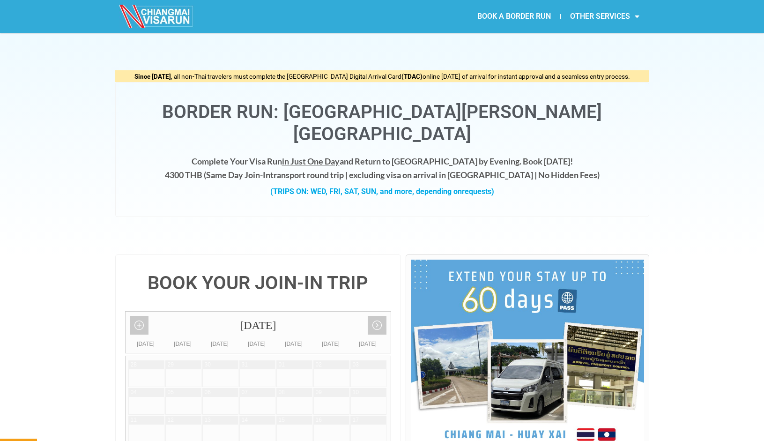  Describe the element at coordinates (516, 16) in the screenshot. I see `nav: Menu` at that location.